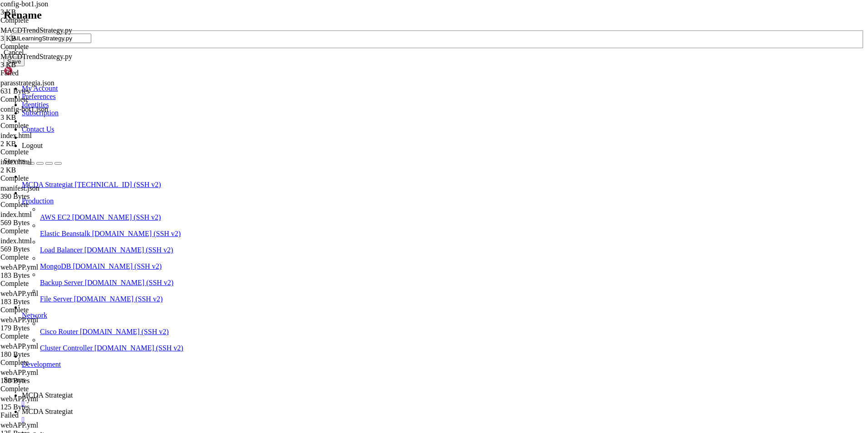  I want to click on span: hyperopt_results, so click(233, 293).